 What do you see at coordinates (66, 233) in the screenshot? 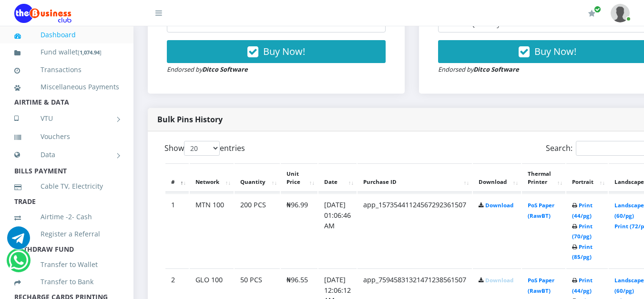
I see `a: Register a Referral` at bounding box center [66, 233].